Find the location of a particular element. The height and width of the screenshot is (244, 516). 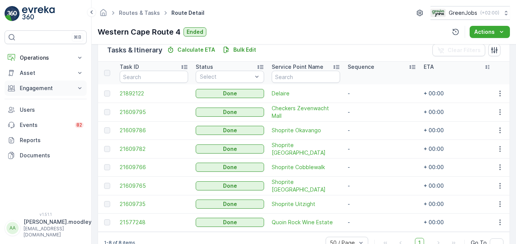

p: ( +02:00 ) is located at coordinates (490, 13).